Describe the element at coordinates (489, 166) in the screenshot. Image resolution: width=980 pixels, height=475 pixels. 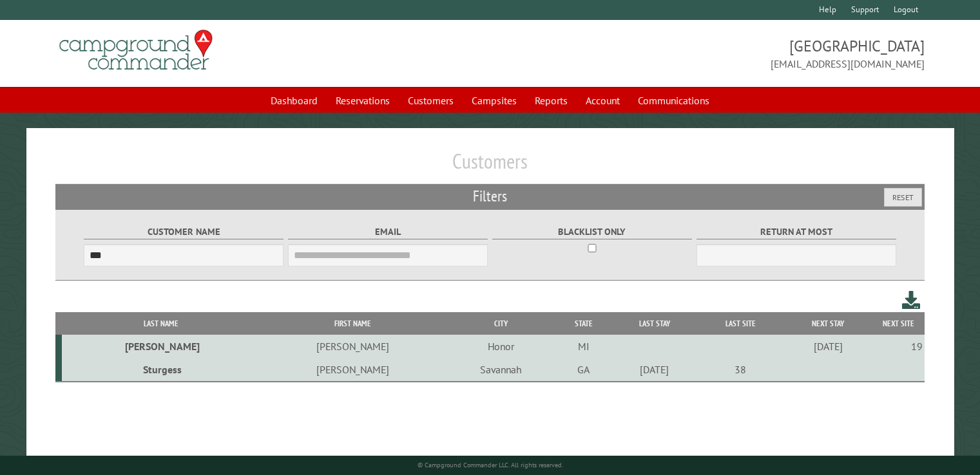
I see `h1: Customers` at that location.